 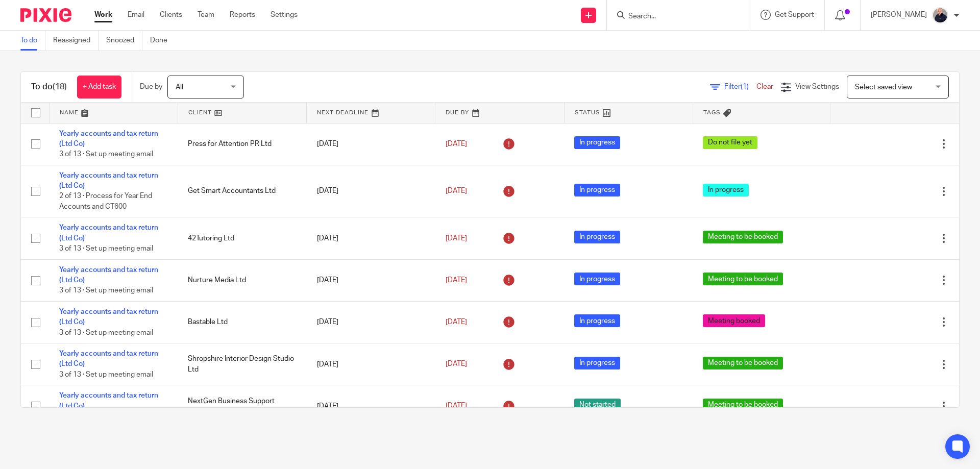 What do you see at coordinates (242, 191) in the screenshot?
I see `td: Get Smart Accountants Ltd` at bounding box center [242, 191].